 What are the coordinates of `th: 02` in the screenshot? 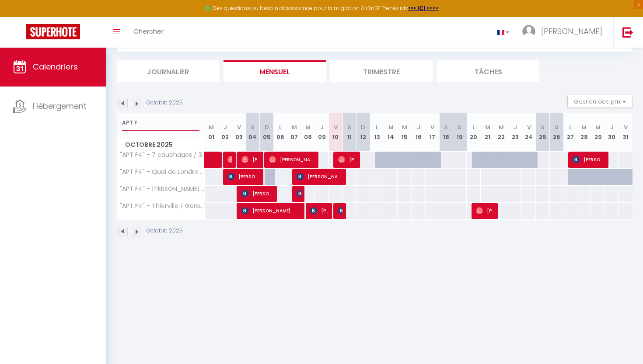 It's located at (225, 132).